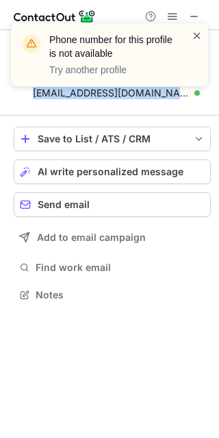 This screenshot has height=438, width=219. I want to click on span: Send email, so click(64, 204).